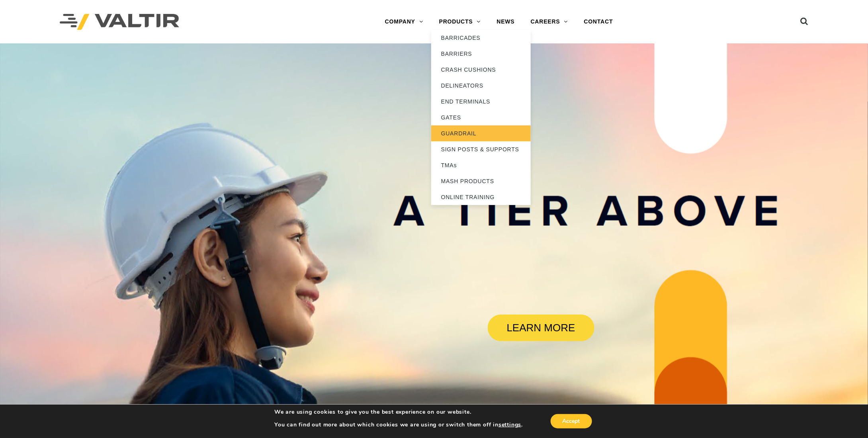 This screenshot has width=868, height=438. What do you see at coordinates (481, 70) in the screenshot?
I see `a: CRASH CUSHIONS` at bounding box center [481, 70].